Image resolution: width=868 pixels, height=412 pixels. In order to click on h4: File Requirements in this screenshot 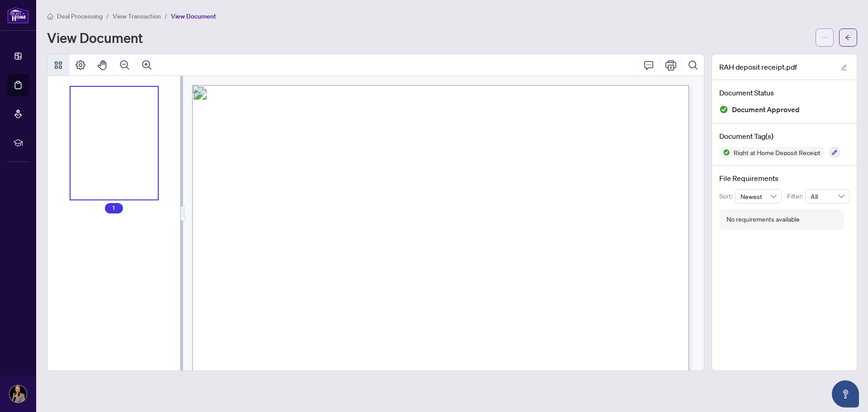, I will do `click(784, 178)`.